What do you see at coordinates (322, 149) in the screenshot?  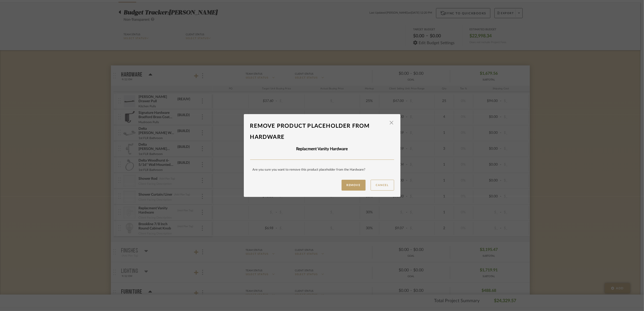 I see `b: Replacment Vanity Hardware` at bounding box center [322, 149].